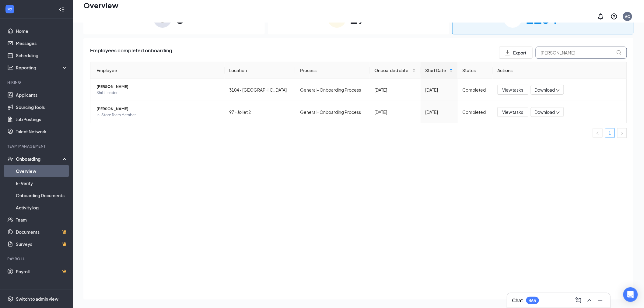 The image size is (644, 308). I want to click on button: right, so click(622, 133).